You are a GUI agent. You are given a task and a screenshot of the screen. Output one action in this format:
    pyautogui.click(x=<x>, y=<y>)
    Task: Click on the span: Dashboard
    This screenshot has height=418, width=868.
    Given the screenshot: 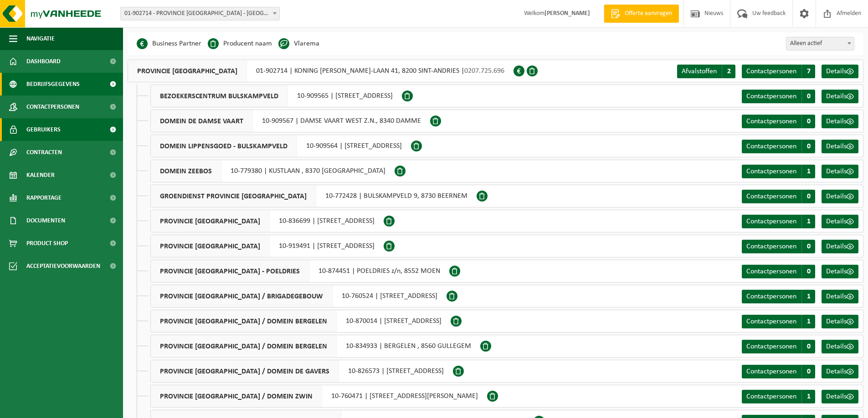 What is the action you would take?
    pyautogui.click(x=43, y=61)
    